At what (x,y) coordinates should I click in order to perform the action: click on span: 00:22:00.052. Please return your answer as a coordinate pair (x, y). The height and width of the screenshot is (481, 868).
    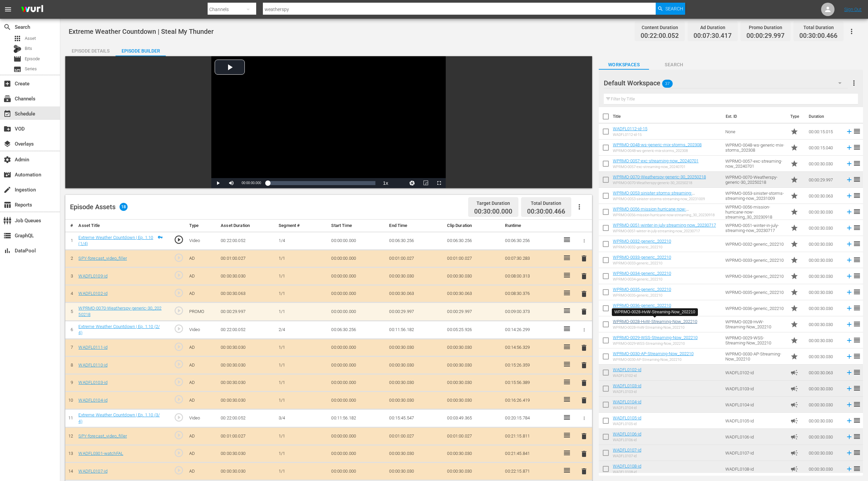
    Looking at the image, I should click on (660, 36).